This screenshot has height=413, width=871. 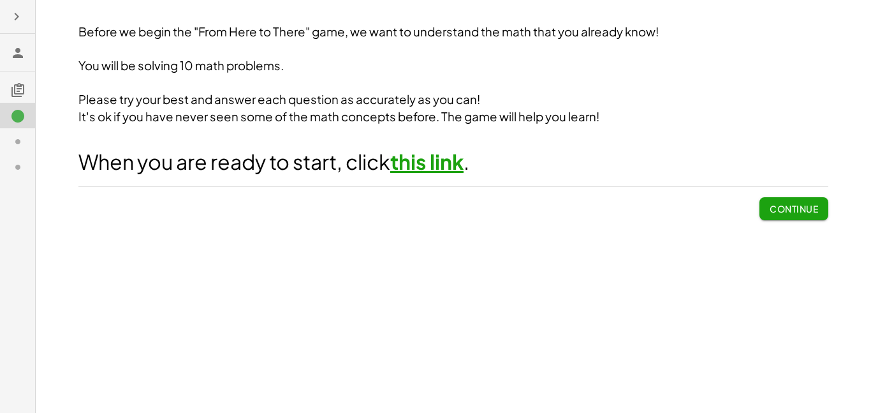 What do you see at coordinates (427, 161) in the screenshot?
I see `a: this link` at bounding box center [427, 161].